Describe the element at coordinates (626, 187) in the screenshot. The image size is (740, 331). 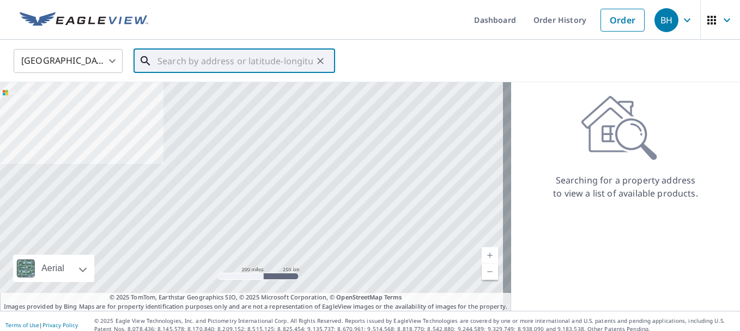
I see `p: Searching for a property address to view a list of available products.` at that location.